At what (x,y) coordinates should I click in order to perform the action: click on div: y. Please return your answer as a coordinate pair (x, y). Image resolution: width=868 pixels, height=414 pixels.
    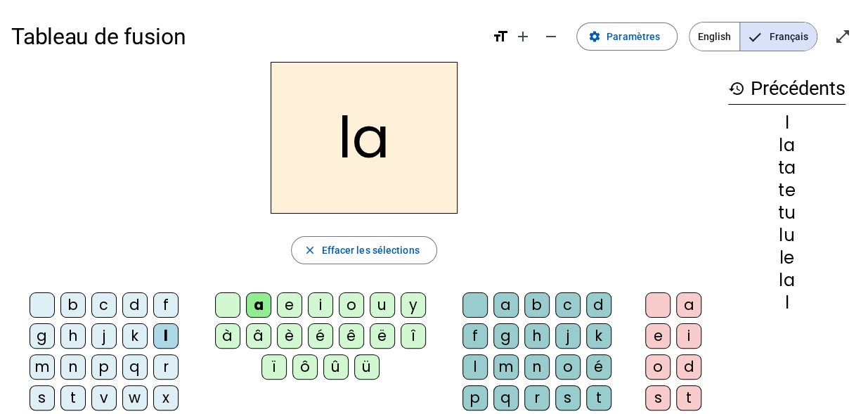
    Looking at the image, I should click on (413, 305).